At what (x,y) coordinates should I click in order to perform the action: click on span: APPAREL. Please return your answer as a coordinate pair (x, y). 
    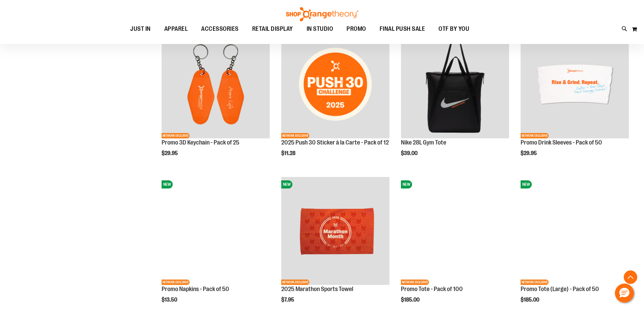
    Looking at the image, I should click on (176, 29).